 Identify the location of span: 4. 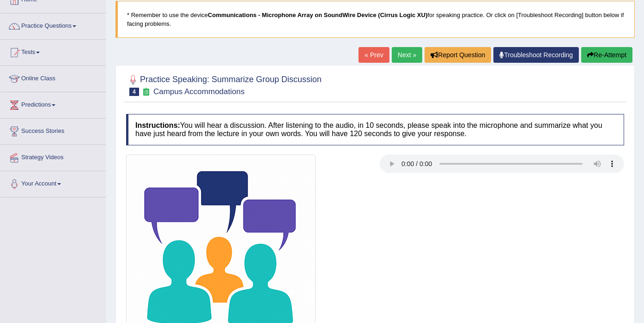
(134, 92).